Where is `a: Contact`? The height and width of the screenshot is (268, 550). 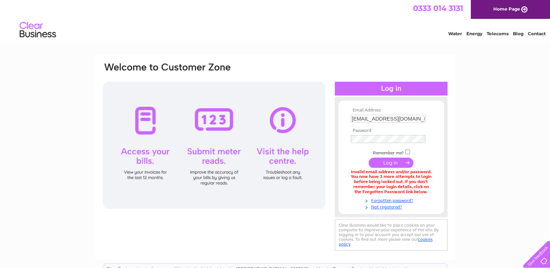 a: Contact is located at coordinates (536, 33).